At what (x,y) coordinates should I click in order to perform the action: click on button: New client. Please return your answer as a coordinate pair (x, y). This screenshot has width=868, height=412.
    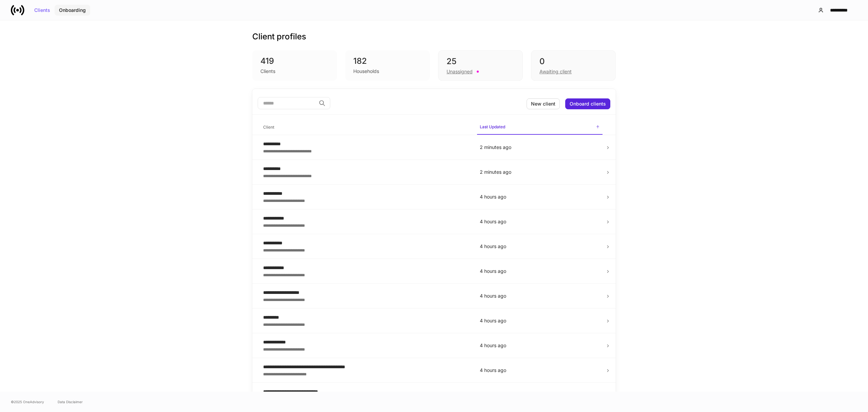
    Looking at the image, I should click on (543, 104).